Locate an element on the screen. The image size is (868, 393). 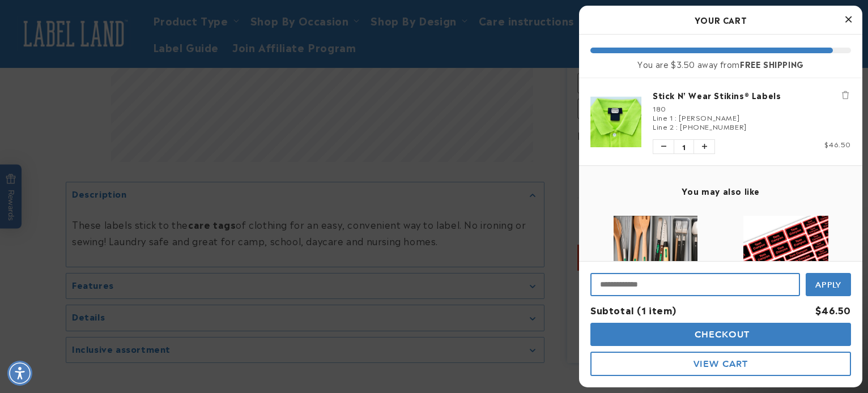
input: Input Discount is located at coordinates (695, 284).